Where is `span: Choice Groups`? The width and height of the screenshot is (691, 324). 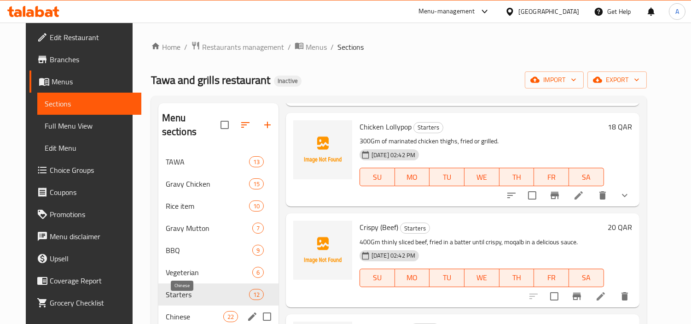
span: Choice Groups is located at coordinates (92, 170).